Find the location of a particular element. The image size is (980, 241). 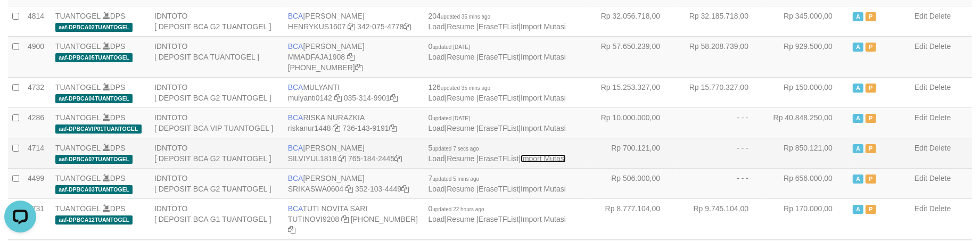

td: IDNTOTO [ DEPOSIT BCA G1 TUANTOGEL ] is located at coordinates (217, 218).